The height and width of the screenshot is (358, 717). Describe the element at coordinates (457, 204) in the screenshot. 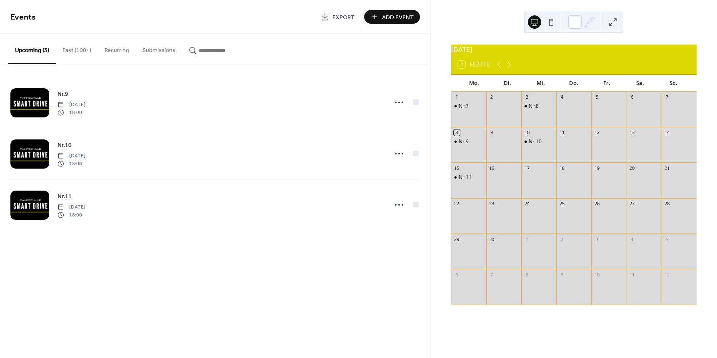

I see `div: 22` at that location.